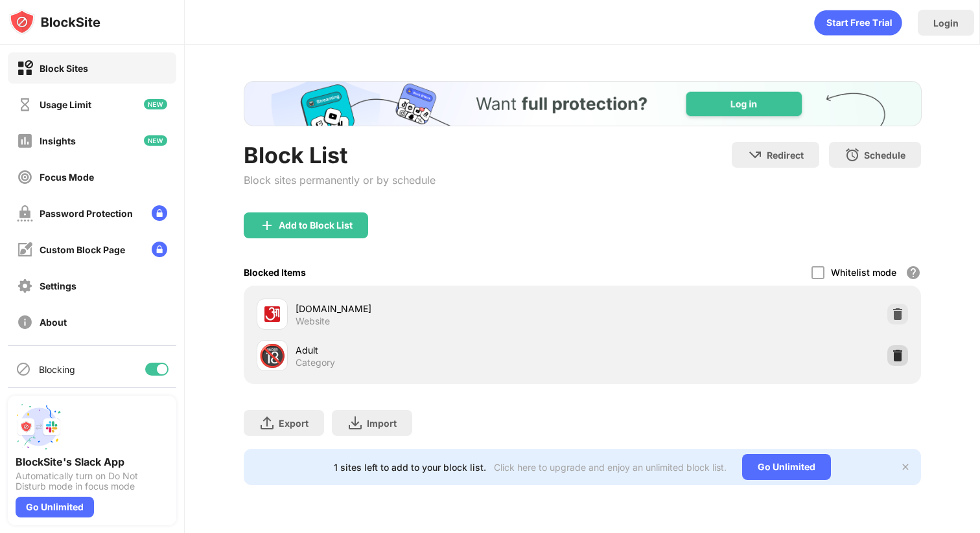 The height and width of the screenshot is (533, 980). I want to click on img: x-button.svg, so click(906, 467).